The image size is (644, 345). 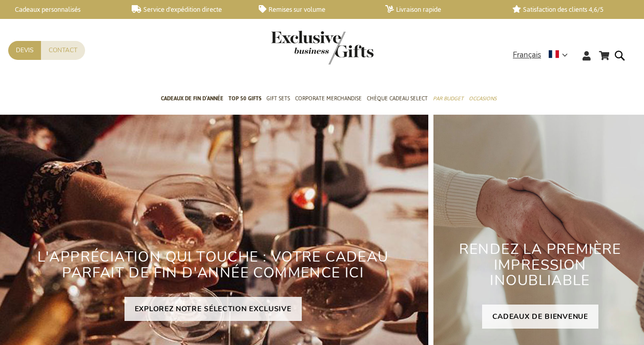 I want to click on img: Exclusive Business gifts logo, so click(x=322, y=48).